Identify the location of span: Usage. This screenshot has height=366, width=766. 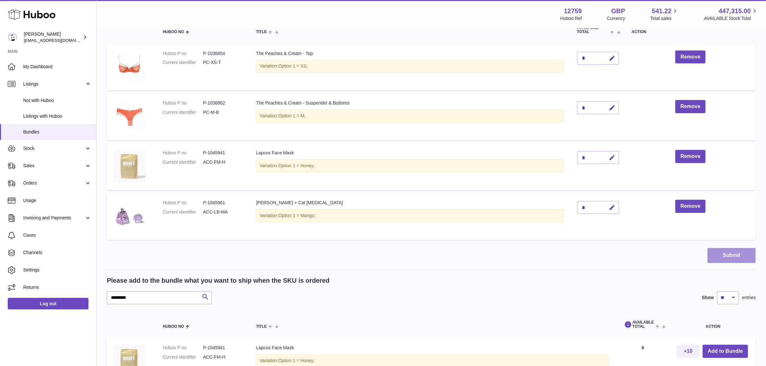
(57, 200).